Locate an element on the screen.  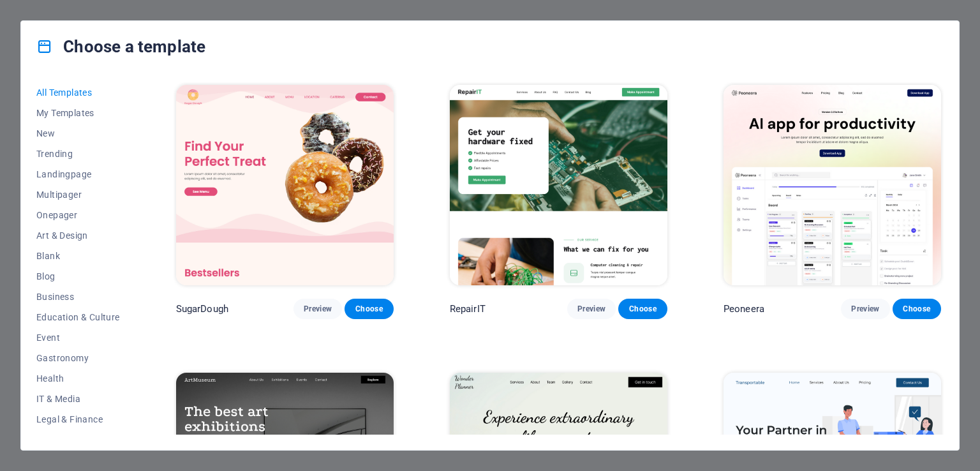
p: RepairIT is located at coordinates (468, 309).